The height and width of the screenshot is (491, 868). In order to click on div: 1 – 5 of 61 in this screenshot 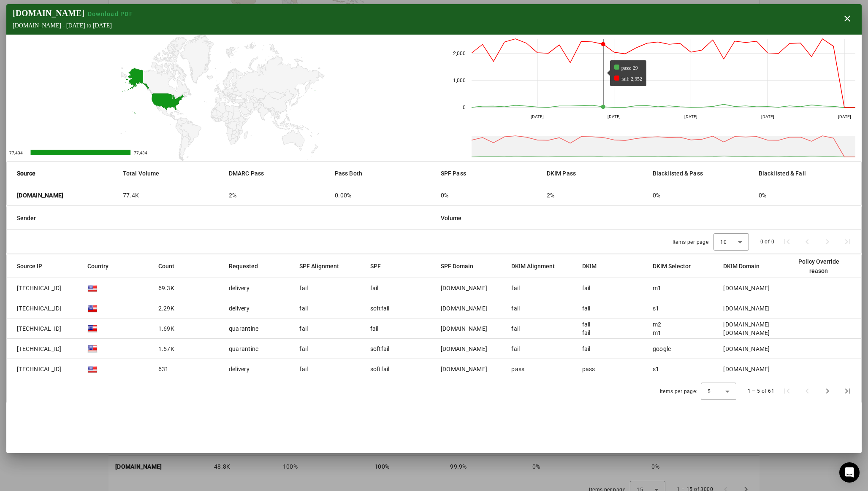, I will do `click(761, 391)`.